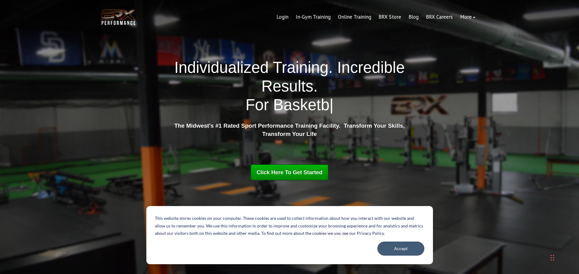 The width and height of the screenshot is (579, 274). Describe the element at coordinates (468, 17) in the screenshot. I see `a: More` at that location.